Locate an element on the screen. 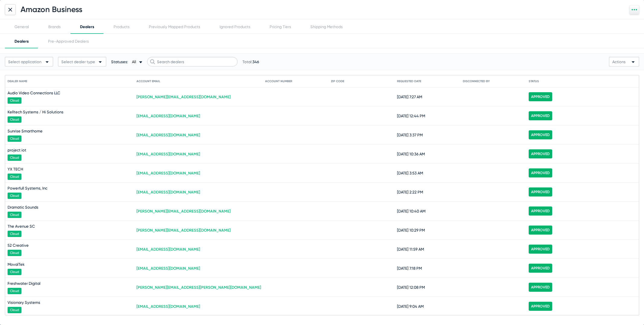 The height and width of the screenshot is (325, 644). div: Shipping Methods is located at coordinates (326, 27).